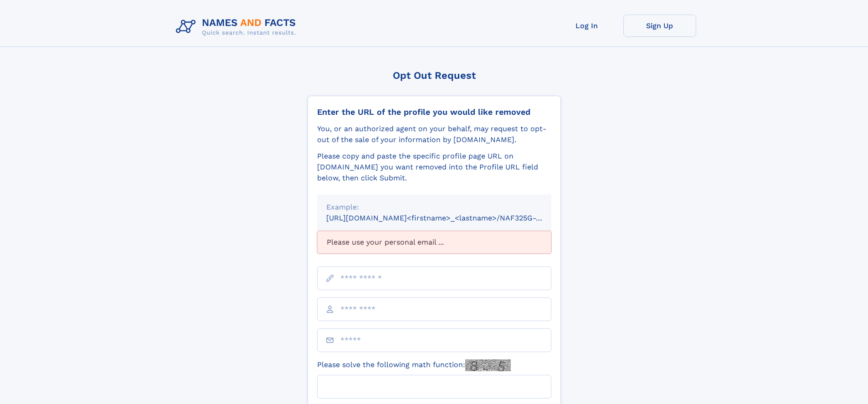 The image size is (868, 404). What do you see at coordinates (434, 75) in the screenshot?
I see `div: Opt Out Request` at bounding box center [434, 75].